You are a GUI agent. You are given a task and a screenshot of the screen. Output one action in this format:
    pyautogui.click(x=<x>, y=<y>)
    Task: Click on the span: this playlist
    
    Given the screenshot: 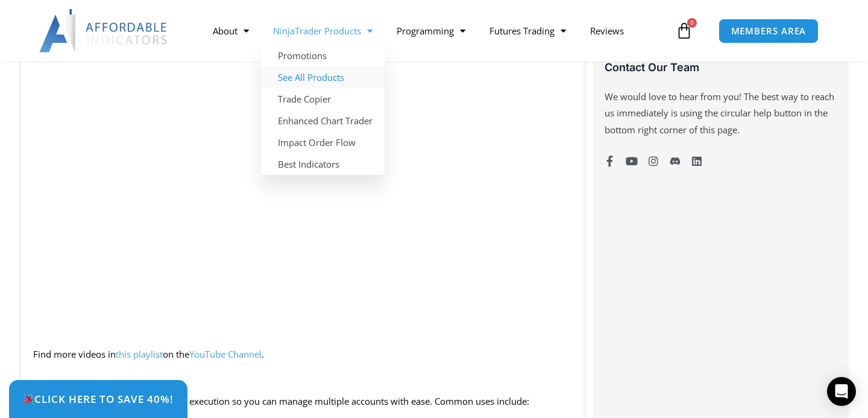 What is the action you would take?
    pyautogui.click(x=139, y=354)
    